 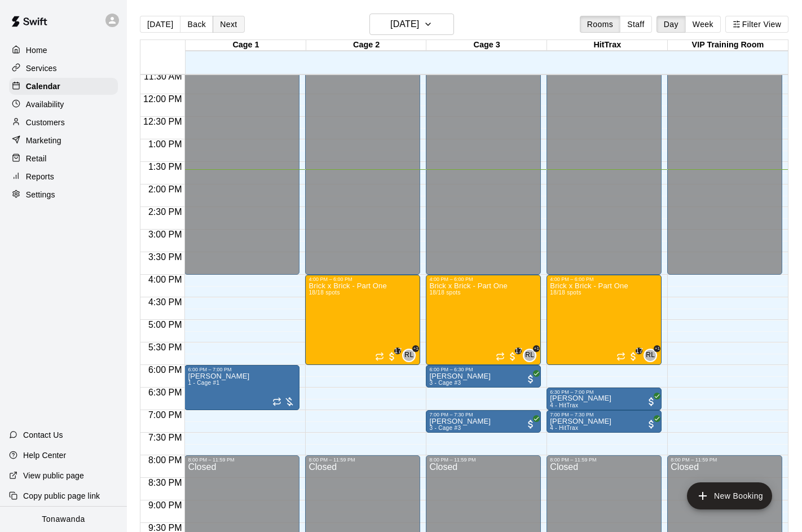 What do you see at coordinates (63, 122) in the screenshot?
I see `a: Customers` at bounding box center [63, 122].